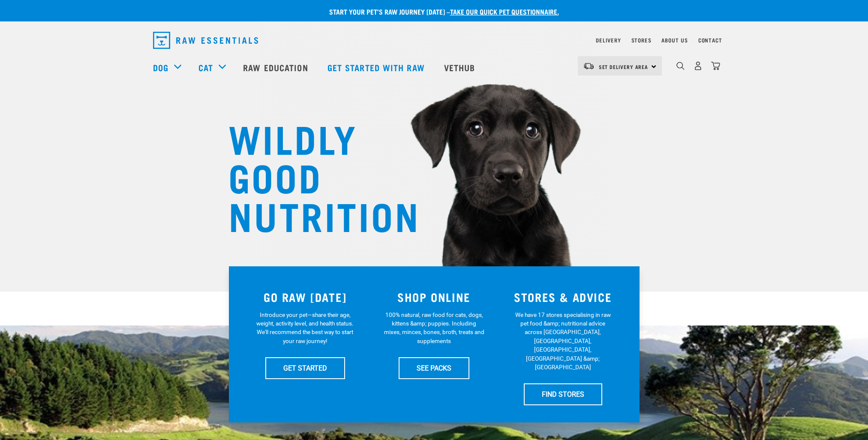 This screenshot has height=440, width=868. Describe the element at coordinates (205, 40) in the screenshot. I see `img: Raw Essentials Logo` at that location.